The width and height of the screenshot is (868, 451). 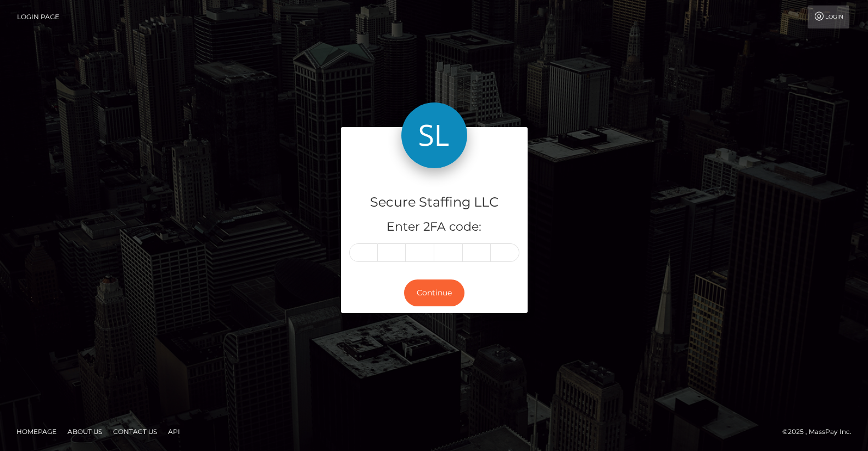 I want to click on a: Homepage, so click(x=36, y=432).